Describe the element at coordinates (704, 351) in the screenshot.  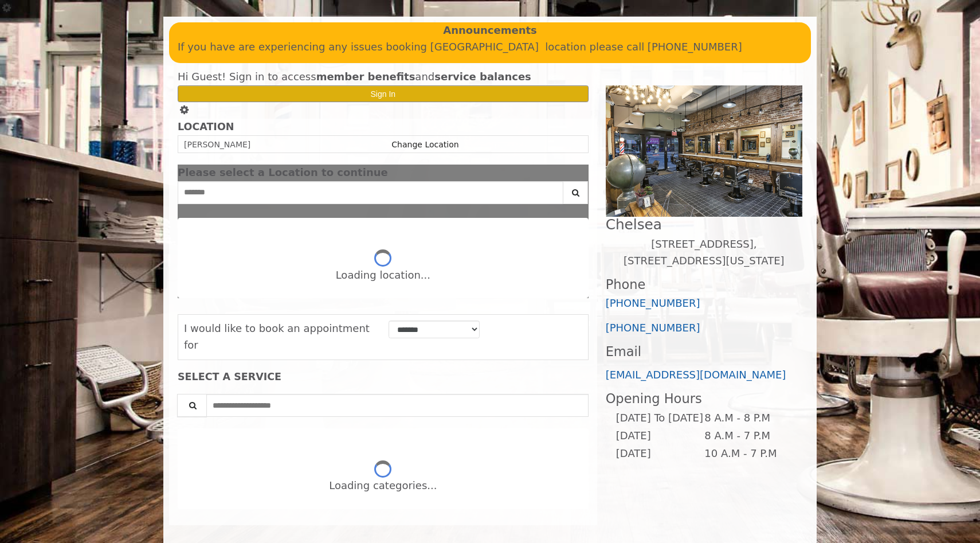
I see `h3: Email` at that location.